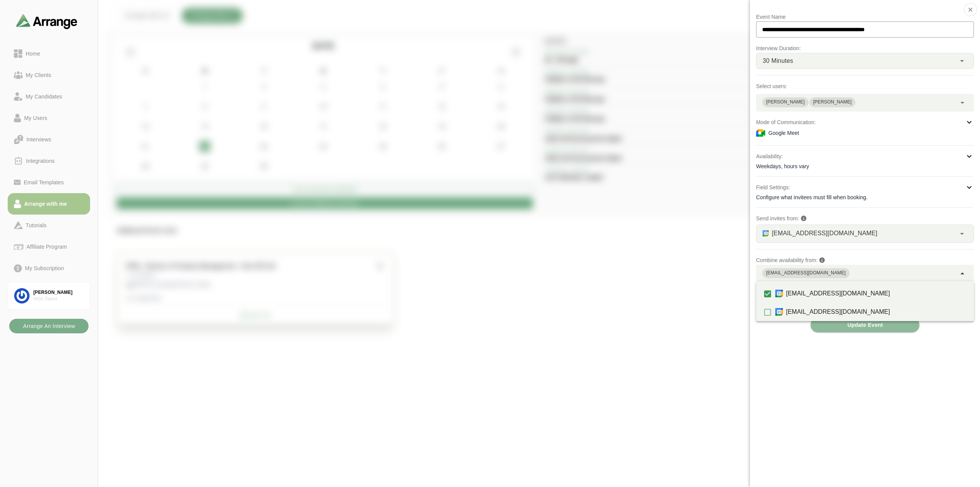 The image size is (980, 487). Describe the element at coordinates (39, 75) in the screenshot. I see `div: My Clients` at that location.